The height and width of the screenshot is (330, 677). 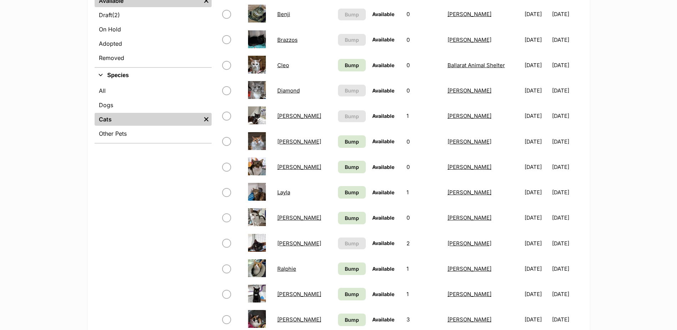 I want to click on a: Layla, so click(x=284, y=192).